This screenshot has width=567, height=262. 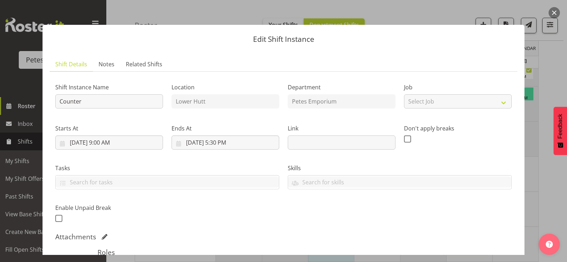 What do you see at coordinates (400, 182) in the screenshot?
I see `input: Search for skills` at bounding box center [400, 182].